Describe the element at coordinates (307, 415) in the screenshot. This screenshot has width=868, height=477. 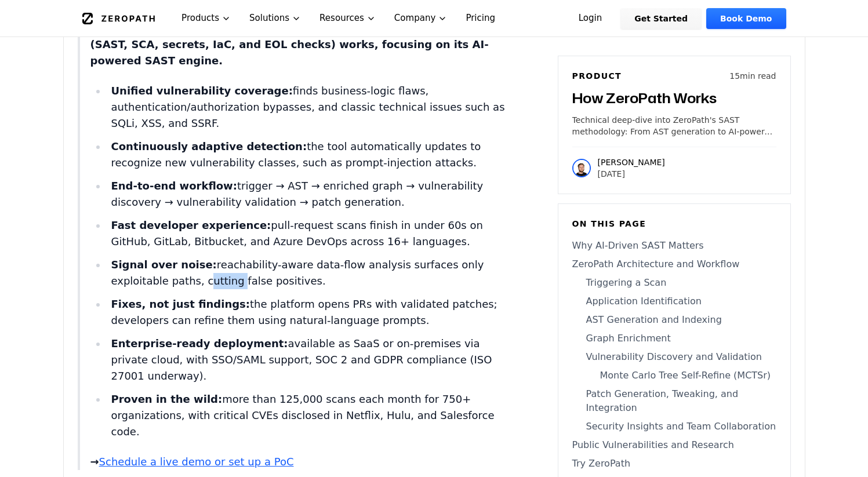
I see `li: more than 125,000 scans each month for 750+ organizations, with critical CVEs disclosed in Netfli...` at that location.